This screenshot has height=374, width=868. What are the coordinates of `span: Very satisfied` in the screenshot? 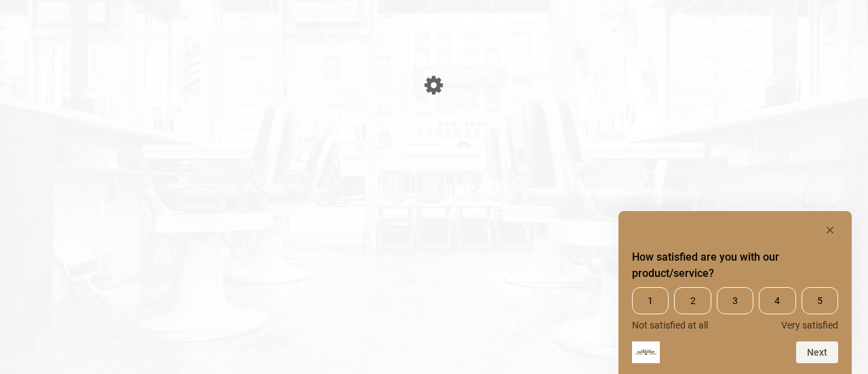 It's located at (809, 325).